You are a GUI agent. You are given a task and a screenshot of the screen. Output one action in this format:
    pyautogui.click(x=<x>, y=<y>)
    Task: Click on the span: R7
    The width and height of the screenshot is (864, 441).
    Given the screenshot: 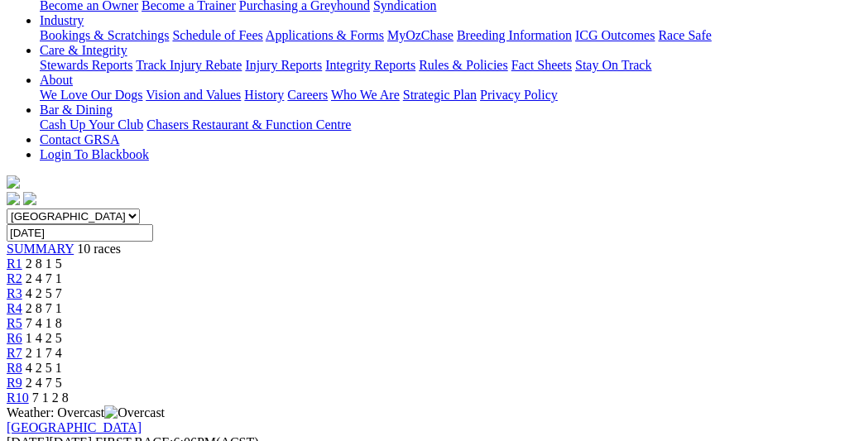 What is the action you would take?
    pyautogui.click(x=14, y=352)
    